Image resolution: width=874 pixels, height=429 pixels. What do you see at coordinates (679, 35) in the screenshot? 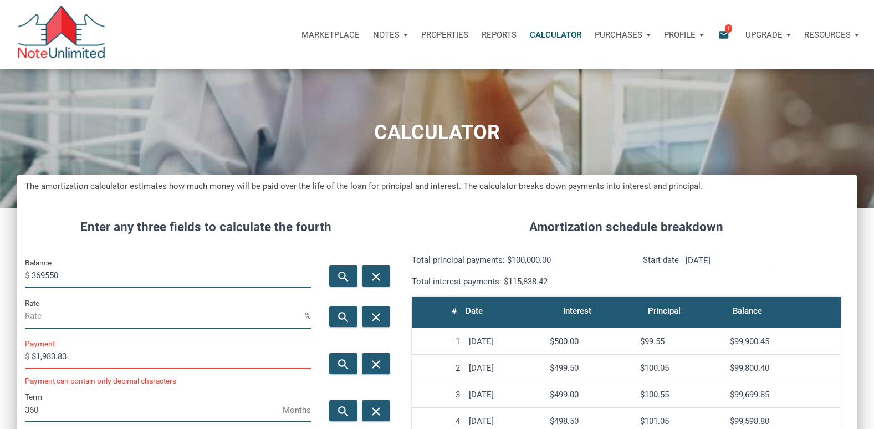
I see `p: Profile` at bounding box center [679, 35].